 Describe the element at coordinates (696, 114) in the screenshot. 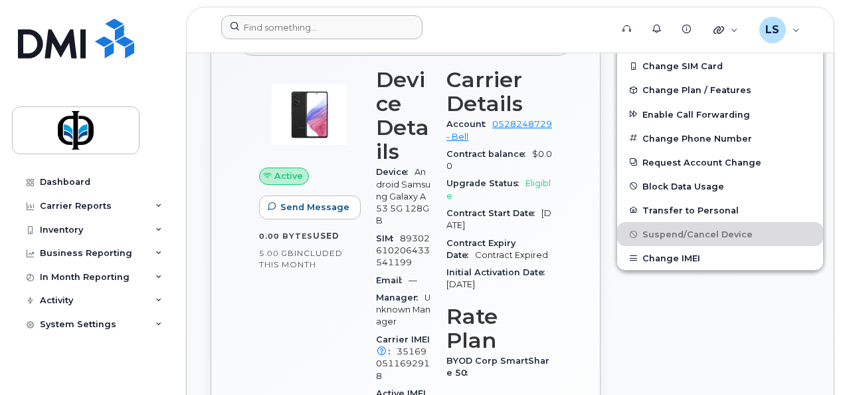

I see `span: Enable Call Forwarding` at that location.